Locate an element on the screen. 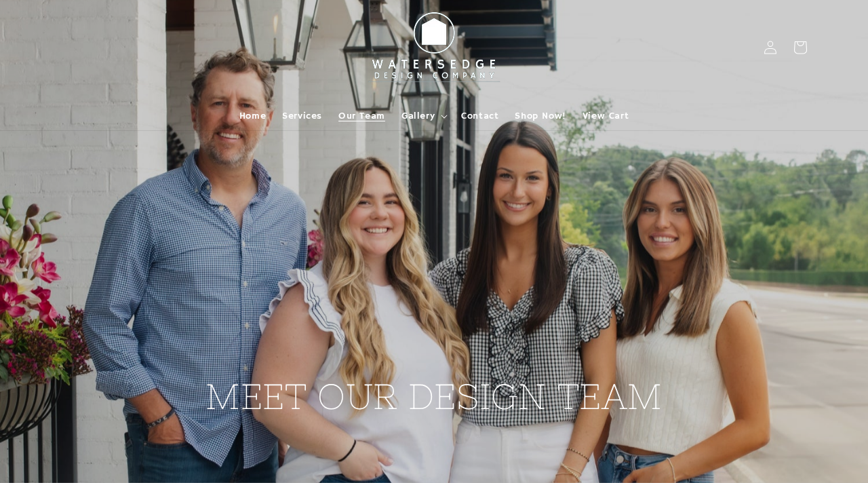 This screenshot has width=868, height=483. a: Our Team is located at coordinates (361, 116).